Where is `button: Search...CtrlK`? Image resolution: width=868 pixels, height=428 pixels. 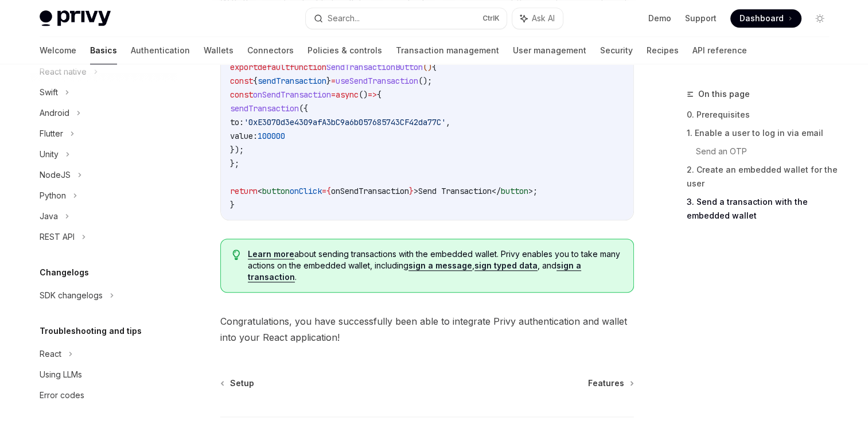
button: Search...CtrlK is located at coordinates (406, 18).